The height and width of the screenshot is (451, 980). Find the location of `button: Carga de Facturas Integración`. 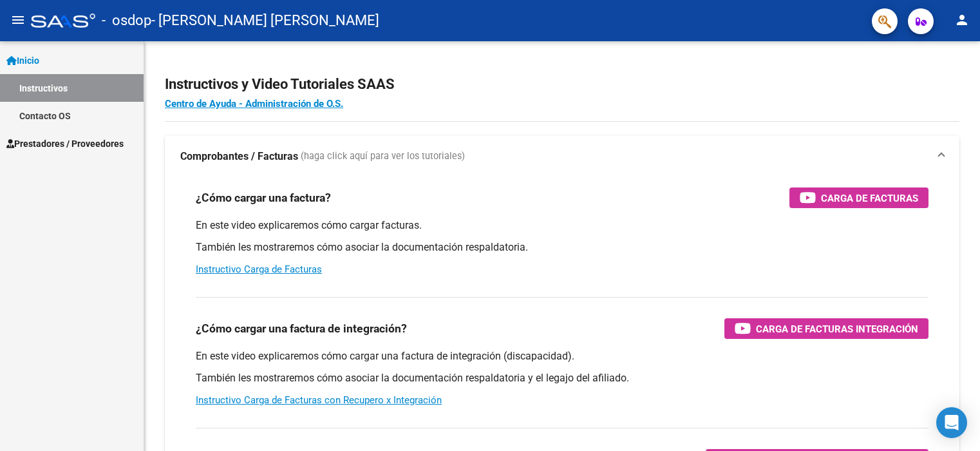

button: Carga de Facturas Integración is located at coordinates (826, 328).